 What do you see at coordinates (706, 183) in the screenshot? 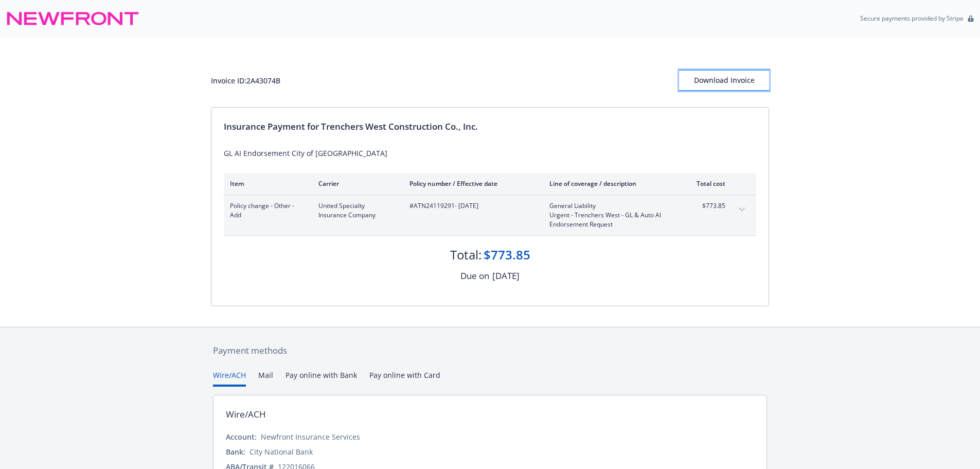
I see `div: Total cost` at bounding box center [706, 183].